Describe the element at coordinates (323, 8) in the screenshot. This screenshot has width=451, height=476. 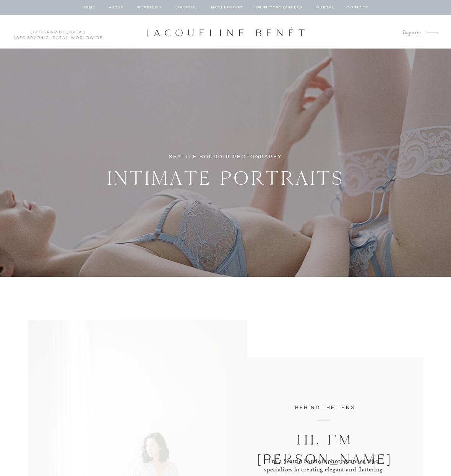
I see `nav: journal` at that location.